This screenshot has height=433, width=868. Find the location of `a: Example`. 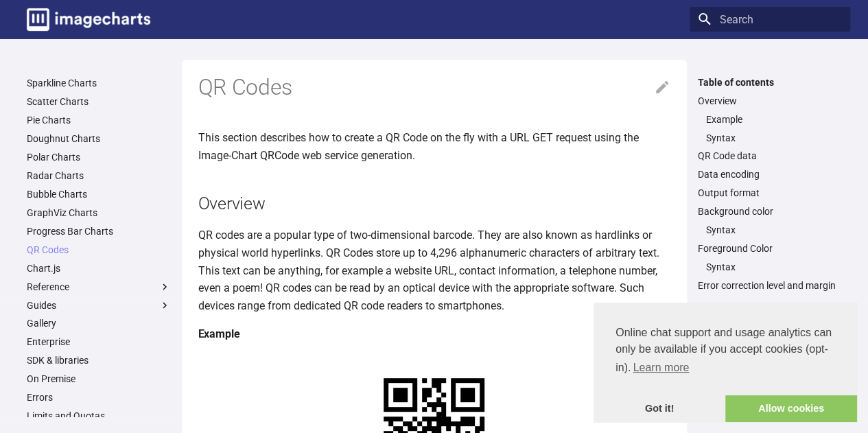

a: Example is located at coordinates (774, 119).